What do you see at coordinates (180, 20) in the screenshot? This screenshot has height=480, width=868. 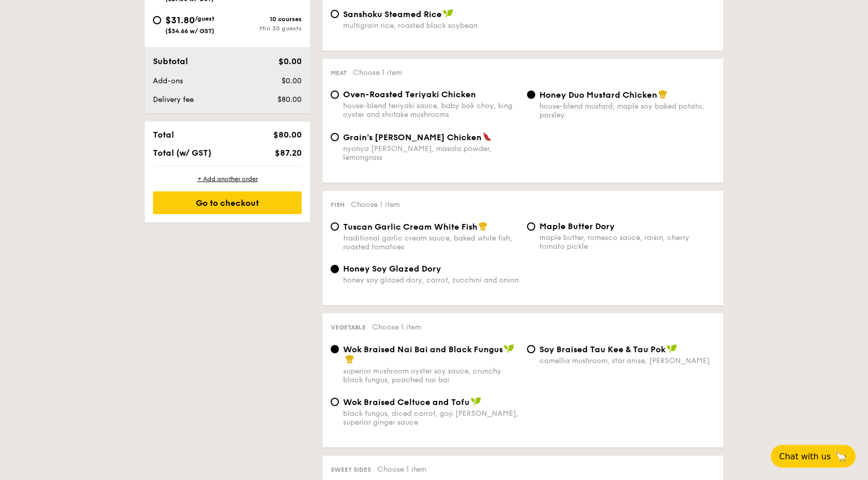 I see `span: $31.80` at bounding box center [180, 20].